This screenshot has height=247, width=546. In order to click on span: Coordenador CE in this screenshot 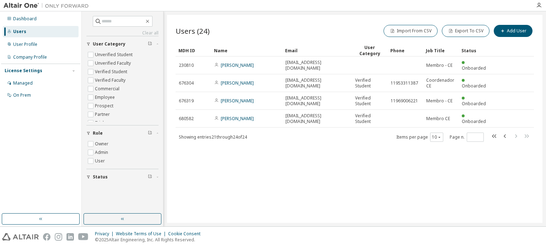, I will do `click(441, 83)`.